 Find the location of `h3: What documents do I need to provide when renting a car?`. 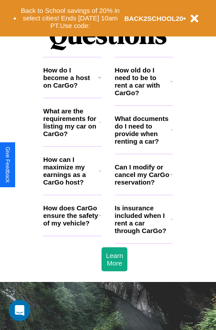

h3: What documents do I need to provide when renting a car? is located at coordinates (143, 130).